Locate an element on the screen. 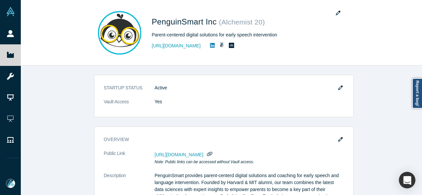 The image size is (422, 195). span: PenguinSmart Inc is located at coordinates (186, 21).